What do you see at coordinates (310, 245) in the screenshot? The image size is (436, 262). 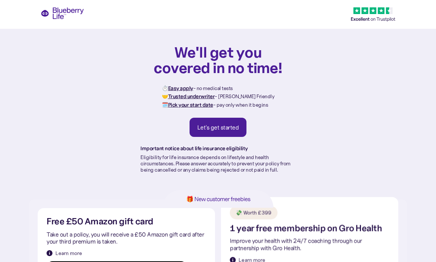 I see `p: Improve your health with 24/7 coaching through our partnership with Gro Health.` at bounding box center [310, 245].